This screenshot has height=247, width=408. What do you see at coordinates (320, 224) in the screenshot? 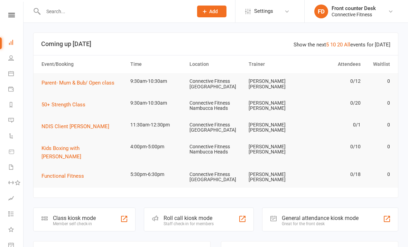
I see `div: Great for the front desk` at bounding box center [320, 224].